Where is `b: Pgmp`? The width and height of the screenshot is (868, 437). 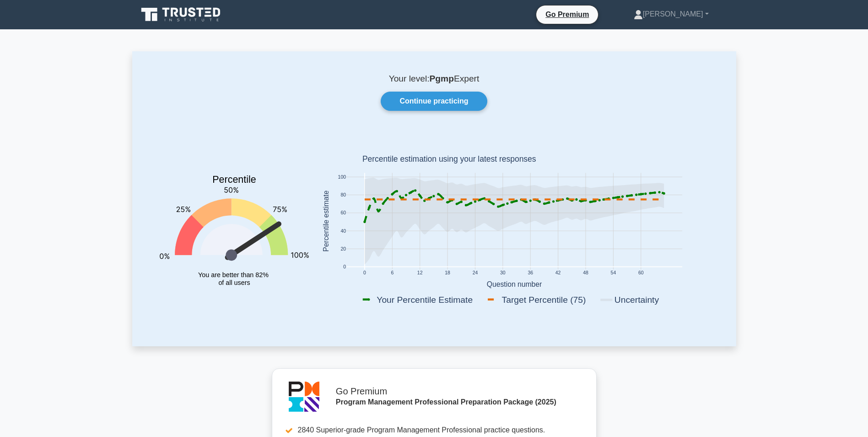 b: Pgmp is located at coordinates (441, 79).